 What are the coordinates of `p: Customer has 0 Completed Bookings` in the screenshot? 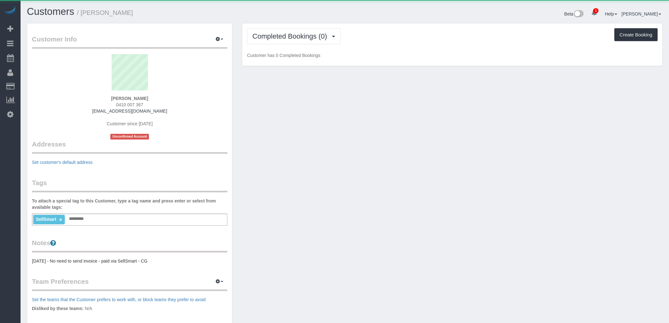 It's located at (452, 55).